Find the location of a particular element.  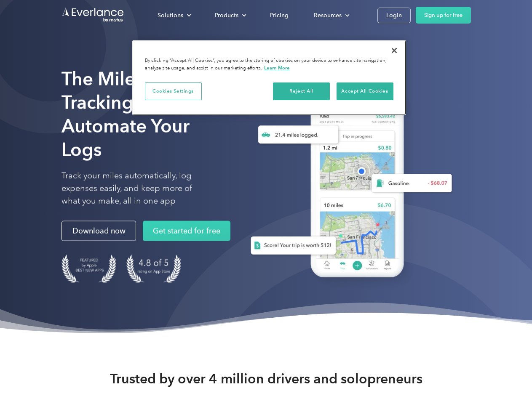

a: Pricing is located at coordinates (279, 15).